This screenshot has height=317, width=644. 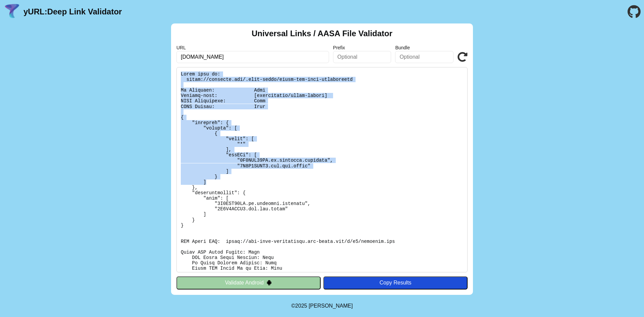 What do you see at coordinates (301, 306) in the screenshot?
I see `span: 2025` at bounding box center [301, 306].